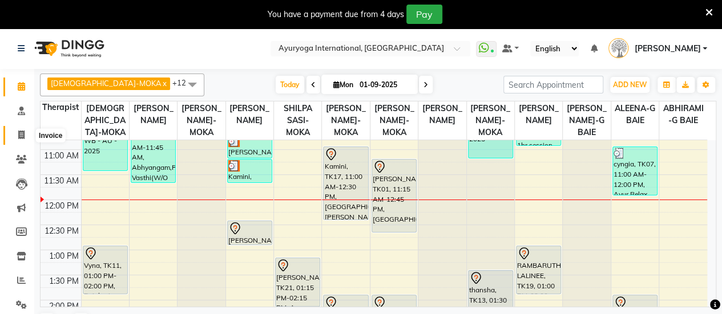 Image resolution: width=722 pixels, height=314 pixels. What do you see at coordinates (62, 206) in the screenshot?
I see `div: 12:00 PM` at bounding box center [62, 206].